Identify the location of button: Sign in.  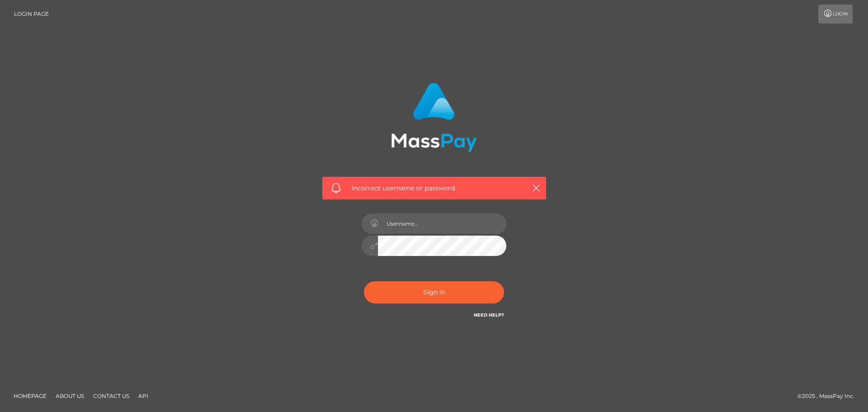
(434, 292).